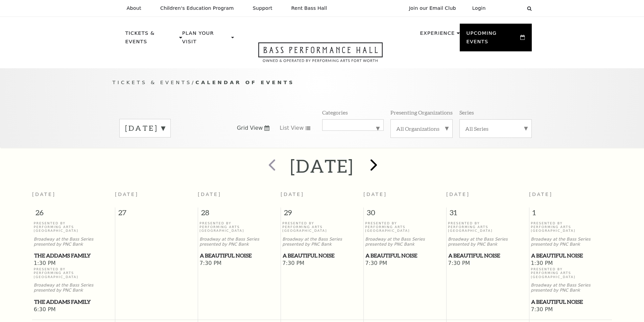 This screenshot has width=644, height=322. I want to click on label: All Organizations, so click(421, 129).